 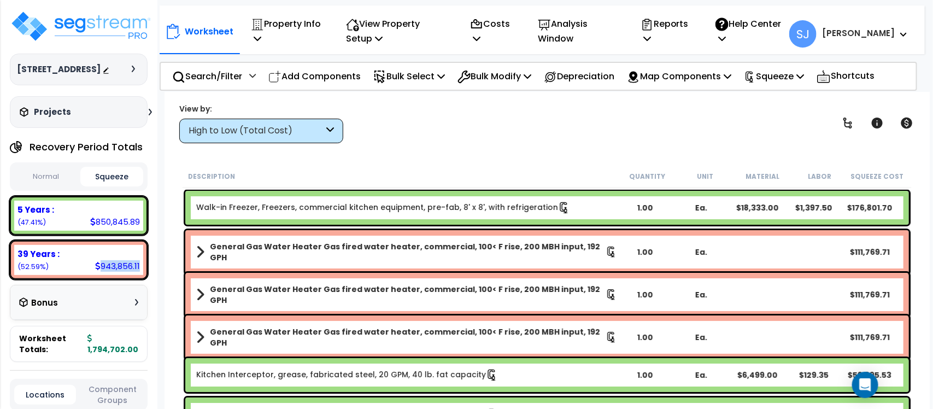 What do you see at coordinates (209, 31) in the screenshot?
I see `p: Worksheet` at bounding box center [209, 31].